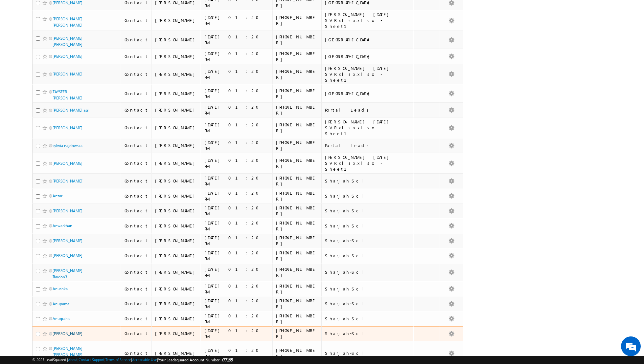 The height and width of the screenshot is (364, 644). I want to click on span: © 2025 LeadSquared | | | | |, so click(133, 359).